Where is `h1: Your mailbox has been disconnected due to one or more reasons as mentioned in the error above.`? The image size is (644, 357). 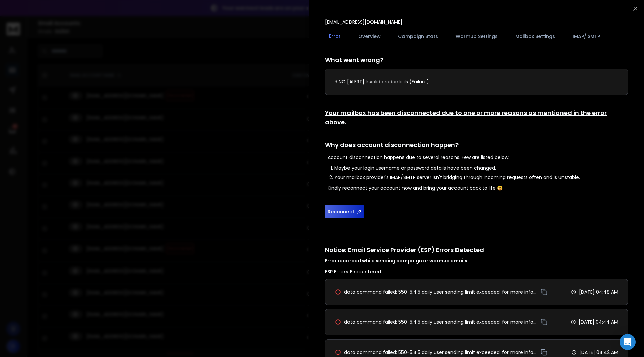
h1: Your mailbox has been disconnected due to one or more reasons as mentioned in the error above. is located at coordinates (476, 118).